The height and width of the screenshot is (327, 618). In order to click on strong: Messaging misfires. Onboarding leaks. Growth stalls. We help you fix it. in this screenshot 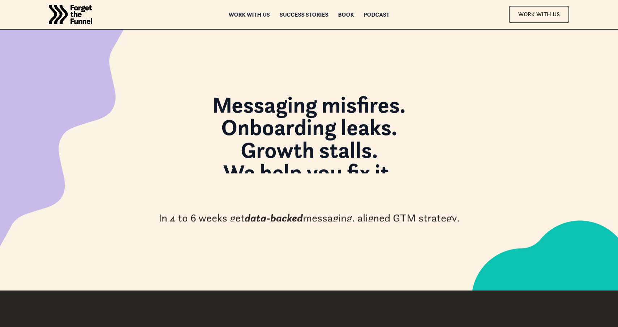, I will do `click(309, 138)`.